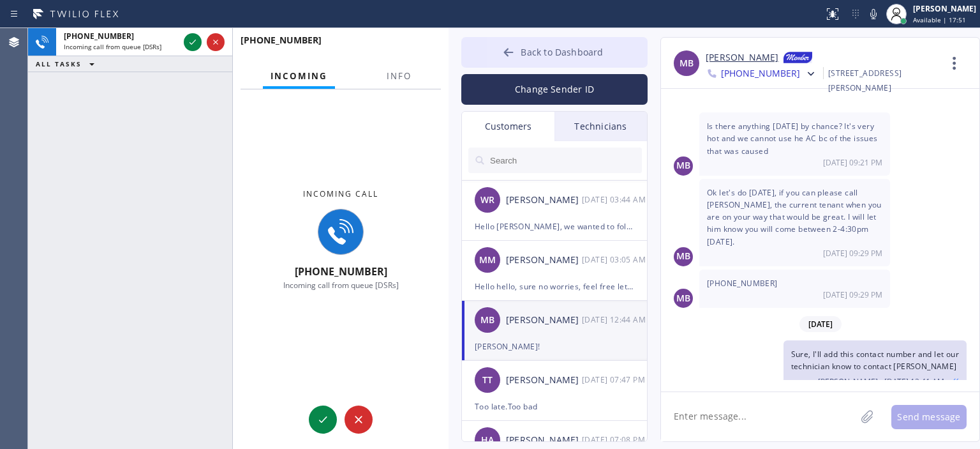 The width and height of the screenshot is (980, 449). What do you see at coordinates (299, 76) in the screenshot?
I see `button: Incoming` at bounding box center [299, 76].